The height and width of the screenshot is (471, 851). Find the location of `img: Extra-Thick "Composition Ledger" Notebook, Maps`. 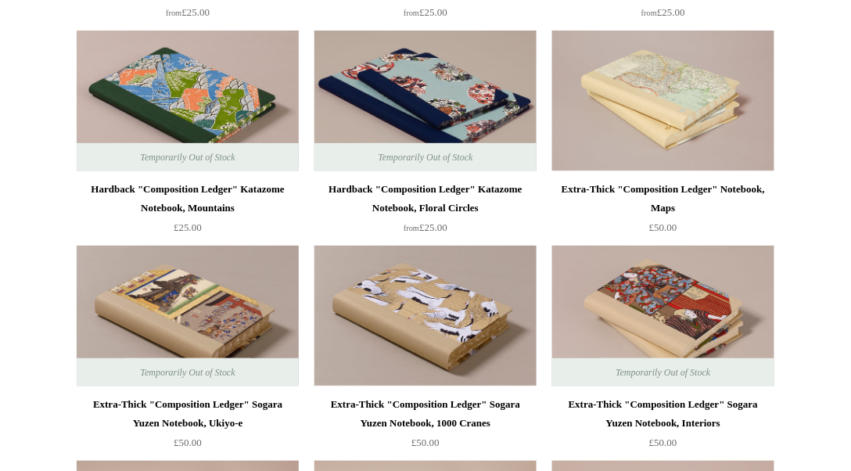

img: Extra-Thick "Composition Ledger" Notebook, Maps is located at coordinates (663, 101).